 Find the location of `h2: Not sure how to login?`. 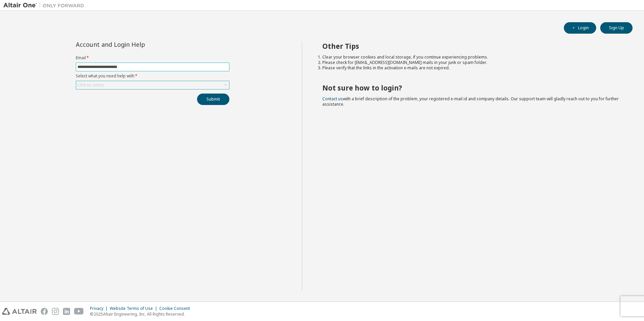

h2: Not sure how to login? is located at coordinates (471, 88).